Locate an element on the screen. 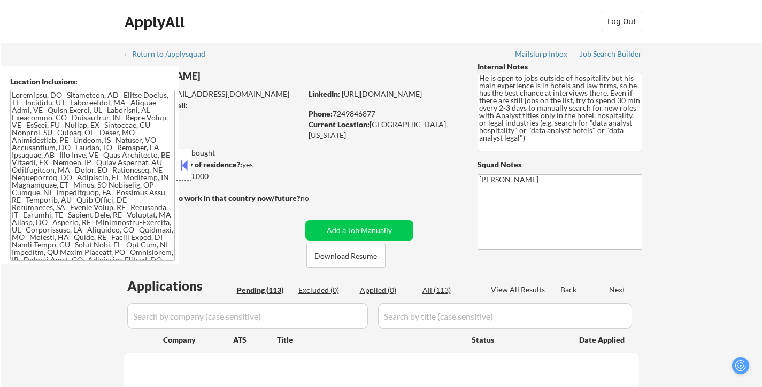 This screenshot has width=762, height=387. div: yes is located at coordinates (211, 165).